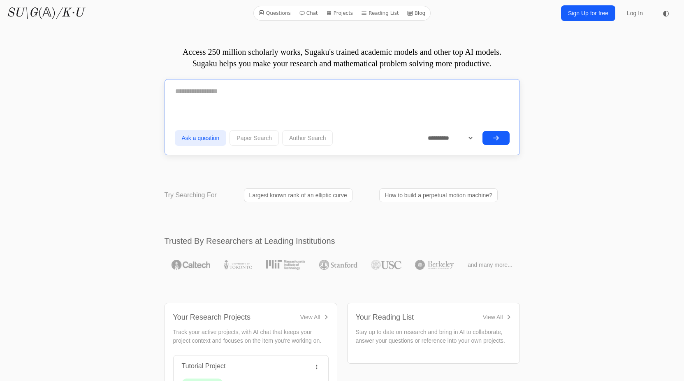  I want to click on div: Your Research Projects, so click(212, 317).